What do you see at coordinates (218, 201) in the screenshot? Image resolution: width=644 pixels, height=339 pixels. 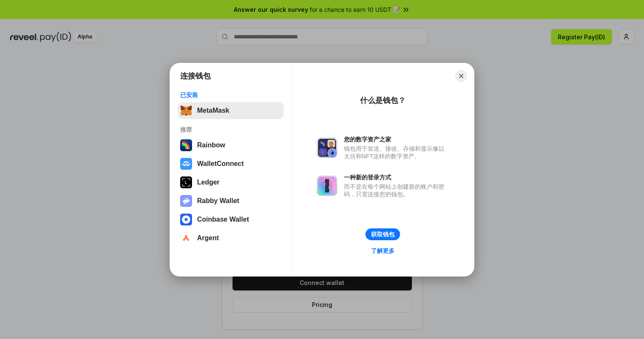 I see `div: Rabby Wallet` at bounding box center [218, 201].